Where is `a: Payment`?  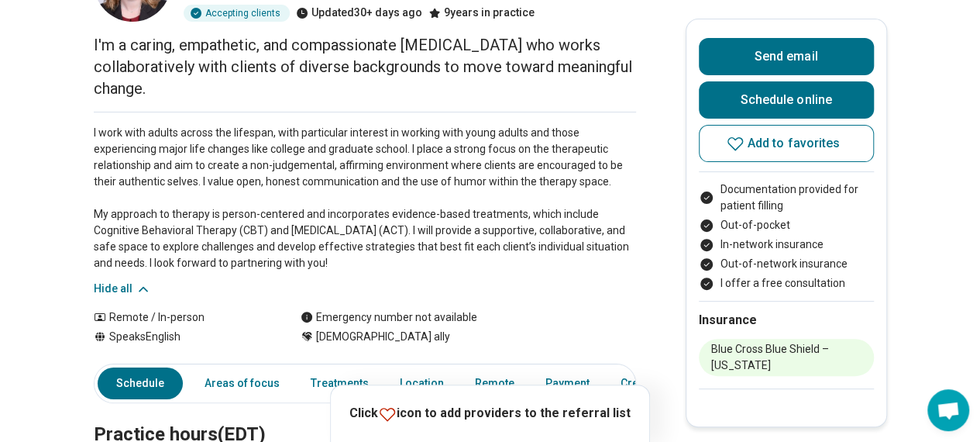
a: Payment is located at coordinates (567, 383).